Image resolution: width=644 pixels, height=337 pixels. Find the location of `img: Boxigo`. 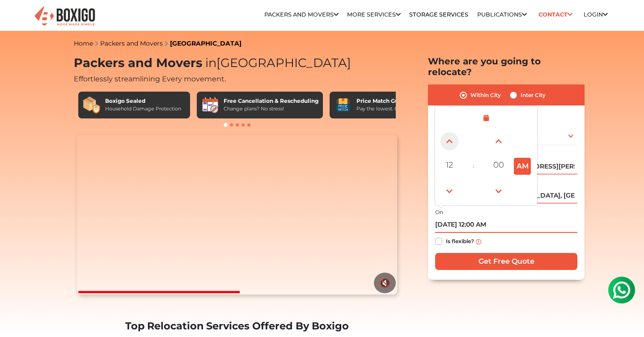

img: Boxigo is located at coordinates (65, 16).